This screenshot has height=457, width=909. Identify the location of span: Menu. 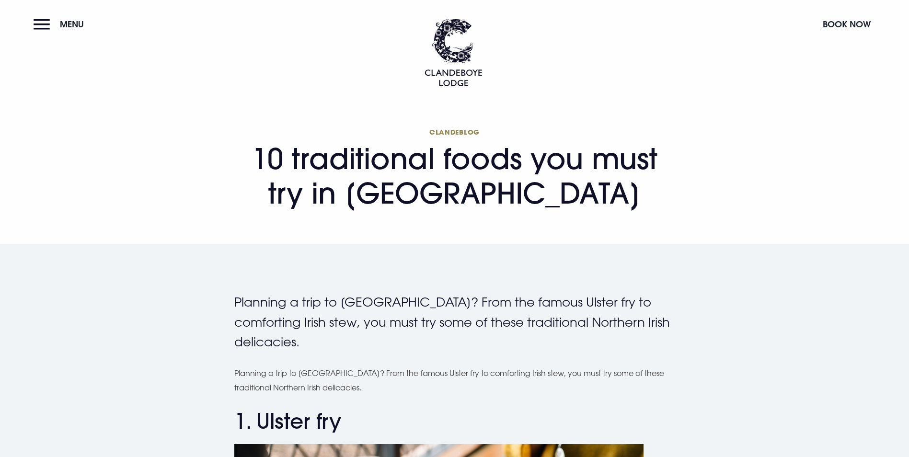
(72, 24).